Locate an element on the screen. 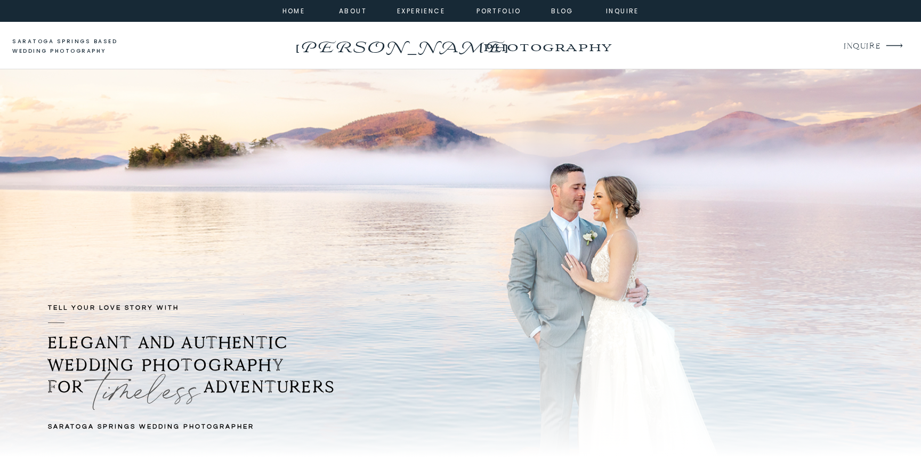 The height and width of the screenshot is (468, 921). nav: Blog is located at coordinates (562, 10).